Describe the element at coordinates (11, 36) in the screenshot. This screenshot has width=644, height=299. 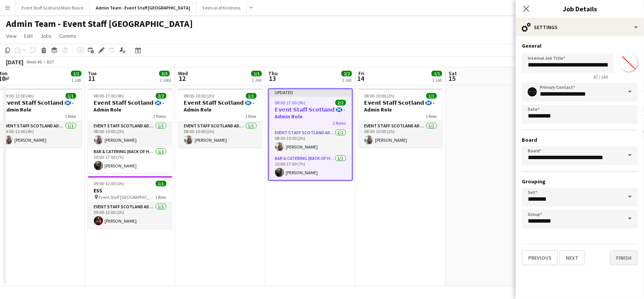
I see `a: View` at that location.